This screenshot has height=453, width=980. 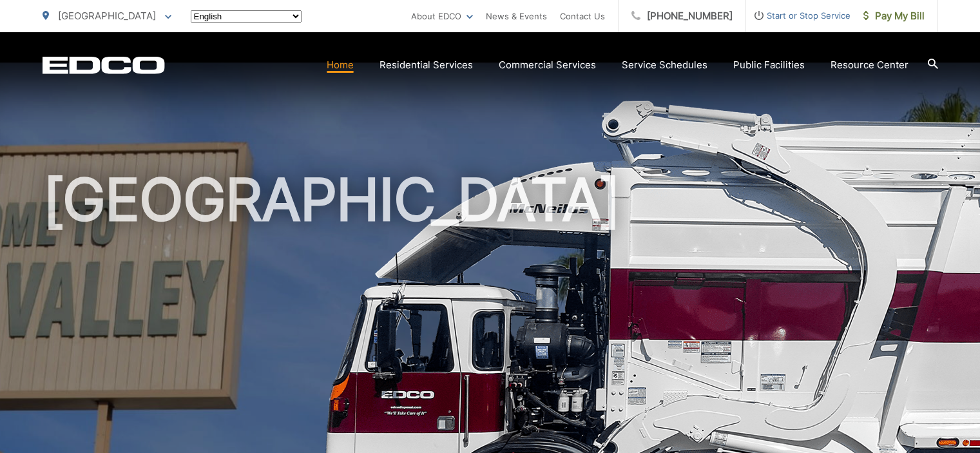 I want to click on span: Pay My Bill, so click(x=894, y=16).